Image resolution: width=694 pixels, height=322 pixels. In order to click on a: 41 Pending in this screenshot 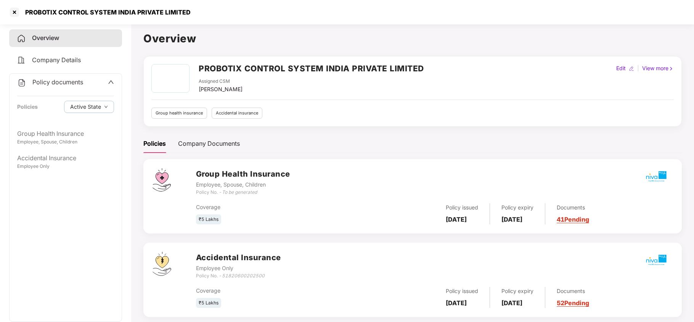, I will do `click(573, 219)`.